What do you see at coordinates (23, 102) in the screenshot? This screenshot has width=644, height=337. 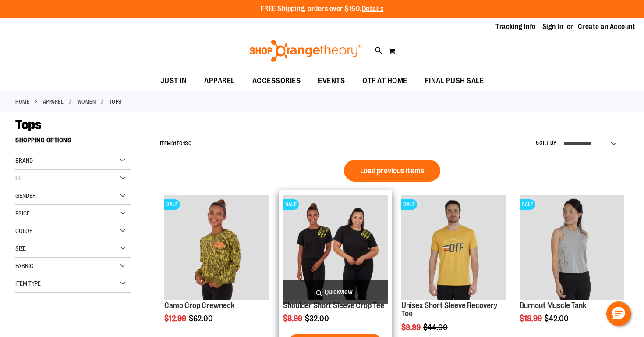 I see `a: Home` at bounding box center [23, 102].